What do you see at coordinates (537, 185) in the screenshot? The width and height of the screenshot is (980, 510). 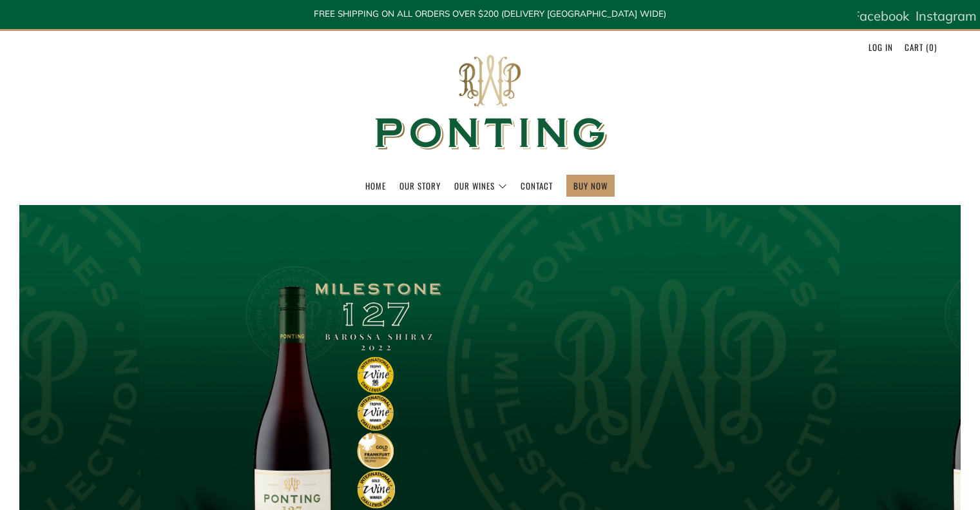 I see `a: Contact` at bounding box center [537, 185].